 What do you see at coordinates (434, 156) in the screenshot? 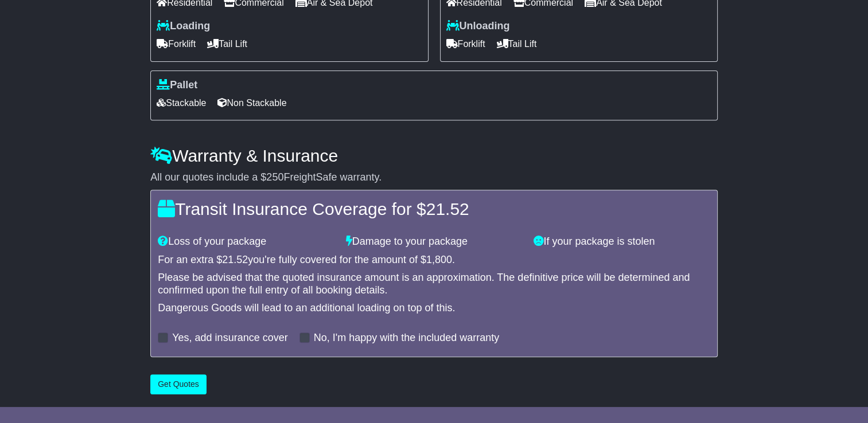
I see `h4: Warranty & Insurance` at bounding box center [434, 156].